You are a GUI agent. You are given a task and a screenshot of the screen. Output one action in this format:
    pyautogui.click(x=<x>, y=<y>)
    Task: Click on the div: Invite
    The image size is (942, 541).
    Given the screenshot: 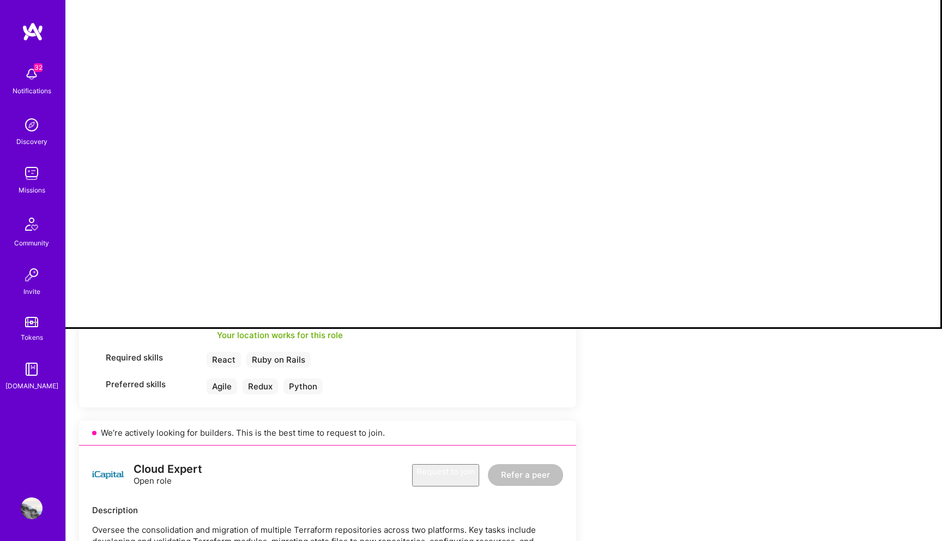 What is the action you would take?
    pyautogui.click(x=32, y=291)
    